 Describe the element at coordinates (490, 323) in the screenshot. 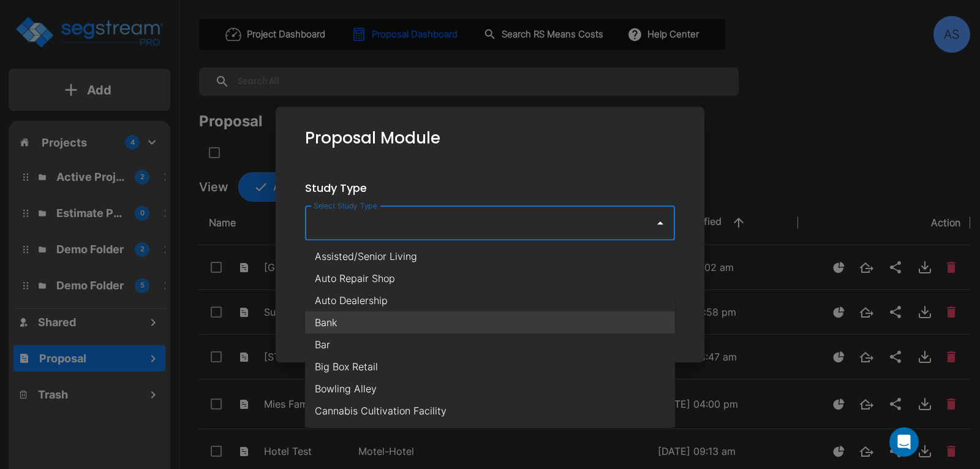

I see `li: Bank` at that location.